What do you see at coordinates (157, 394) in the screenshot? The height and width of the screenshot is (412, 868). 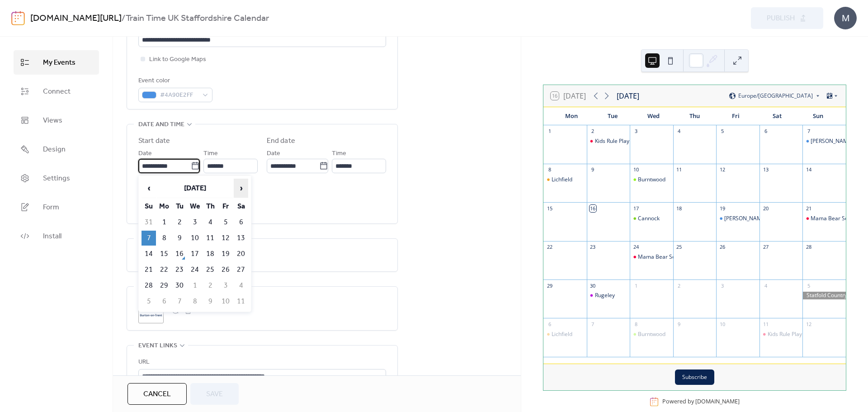 I see `span: Cancel` at bounding box center [157, 394].